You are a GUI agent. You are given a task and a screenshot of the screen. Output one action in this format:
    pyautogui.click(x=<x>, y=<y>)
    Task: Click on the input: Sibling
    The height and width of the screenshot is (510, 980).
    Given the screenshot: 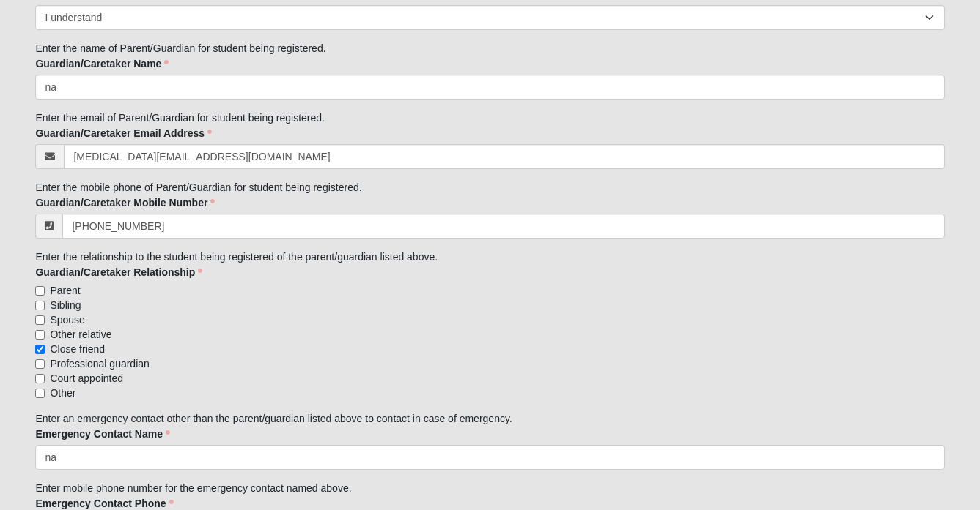 What is the action you would take?
    pyautogui.click(x=40, y=306)
    